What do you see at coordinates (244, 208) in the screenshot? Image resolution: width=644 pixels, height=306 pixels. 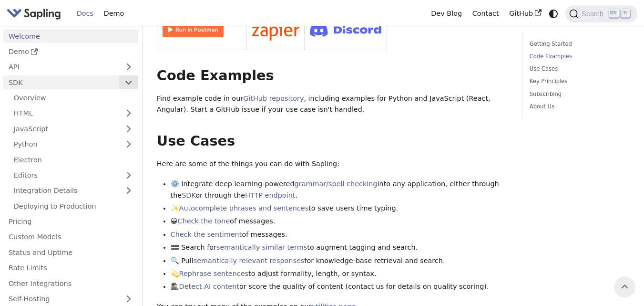 I see `a: Autocomplete phrases and sentences` at bounding box center [244, 208].